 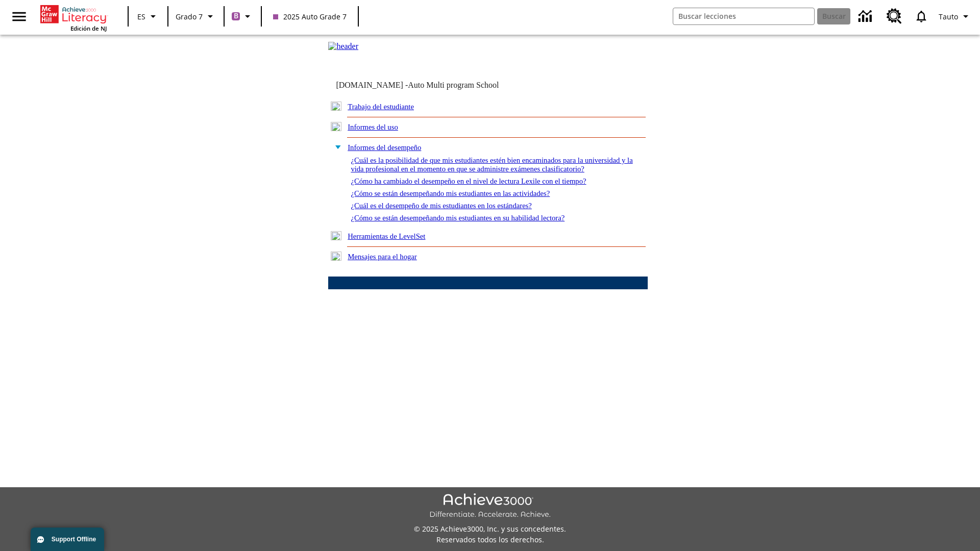 What do you see at coordinates (492, 164) in the screenshot?
I see `a: ¿Cuál es la posibilidad de que mis estudiantes estén bien encaminados para la universidad y la vi...` at bounding box center [492, 164].